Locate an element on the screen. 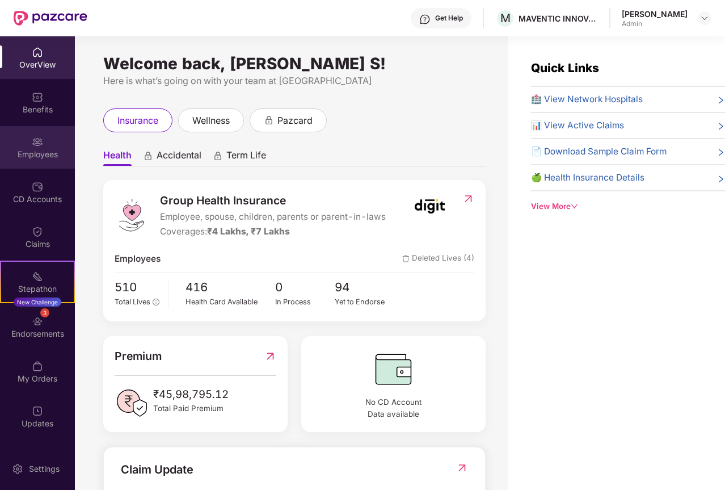 The width and height of the screenshot is (725, 490). img: svg+xml;base64,PHN2ZyBpZD0iTXlfT3JkZXJzIiBkYXRhLW5hbWU9Ik15IE9yZGVycyIgeG1sbnM9Imh0dHA6Ly93d3cudz... is located at coordinates (37, 366).